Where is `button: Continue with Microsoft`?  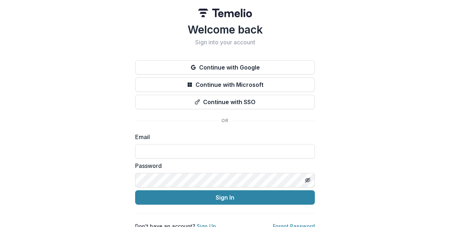
button: Continue with Microsoft is located at coordinates (225, 85).